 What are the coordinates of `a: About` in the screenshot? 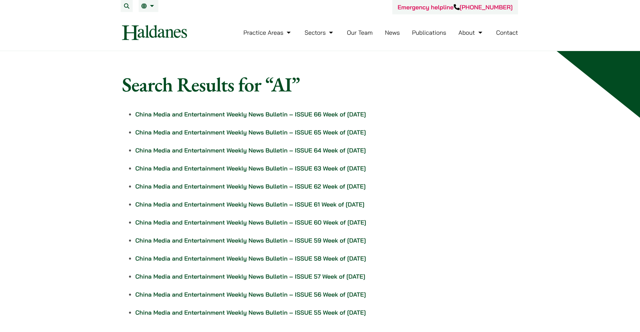 It's located at (471, 32).